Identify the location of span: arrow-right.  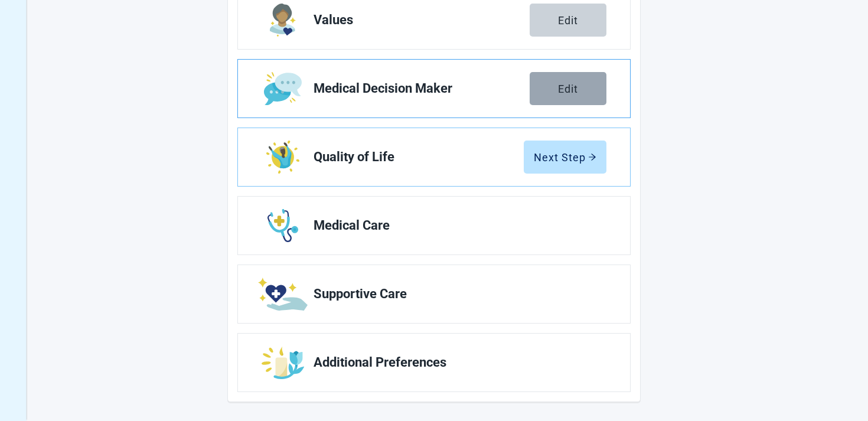
(592, 157).